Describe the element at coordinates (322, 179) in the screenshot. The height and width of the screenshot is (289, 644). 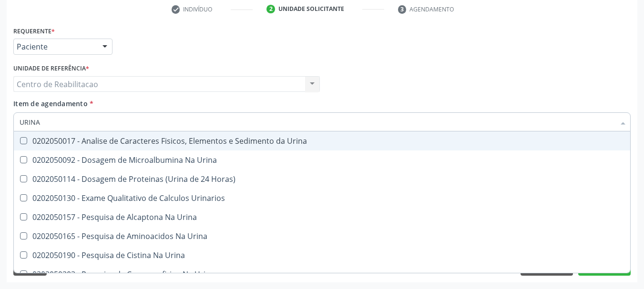
I see `div: 0202050114 - Dosagem de Proteinas (Urina de 24 Horas)` at that location.